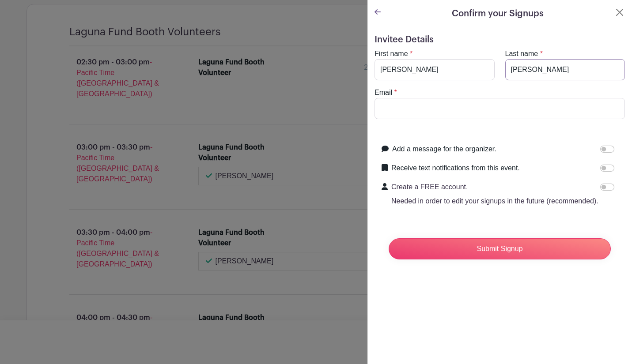  I want to click on h5: Invitee Details, so click(500, 39).